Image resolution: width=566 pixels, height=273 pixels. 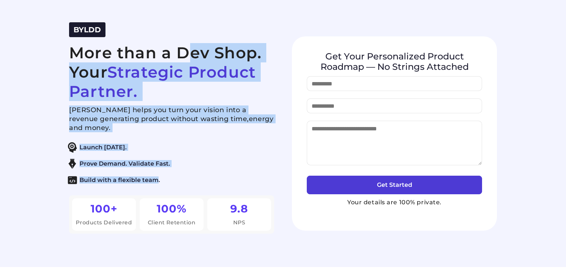 I want to click on h2: 100+, so click(x=104, y=208).